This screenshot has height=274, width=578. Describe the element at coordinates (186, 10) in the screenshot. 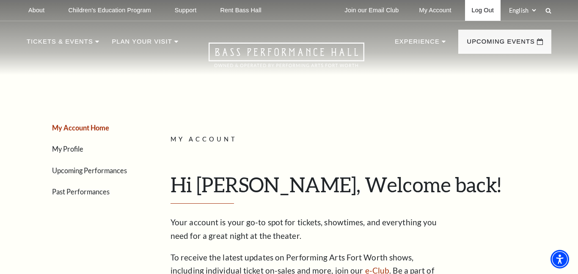

I see `p: Support` at that location.